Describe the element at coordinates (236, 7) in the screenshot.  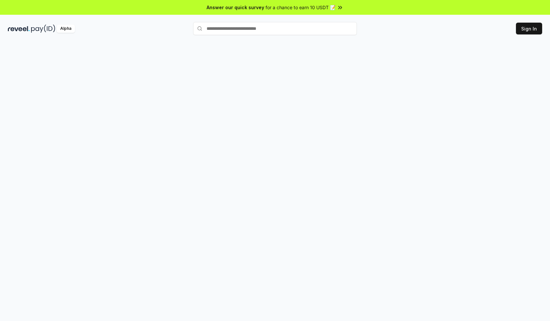
I see `span: Answer our quick survey` at that location.